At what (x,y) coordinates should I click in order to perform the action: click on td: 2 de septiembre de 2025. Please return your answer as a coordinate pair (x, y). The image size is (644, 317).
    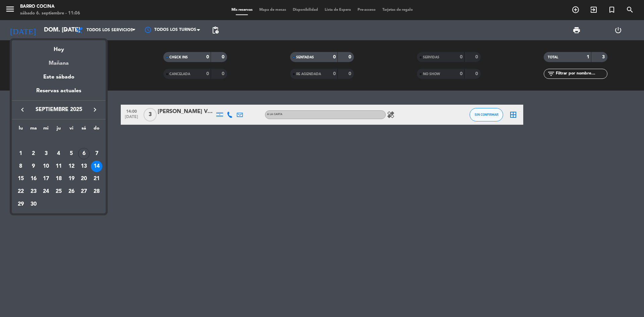
    Looking at the image, I should click on (34, 154).